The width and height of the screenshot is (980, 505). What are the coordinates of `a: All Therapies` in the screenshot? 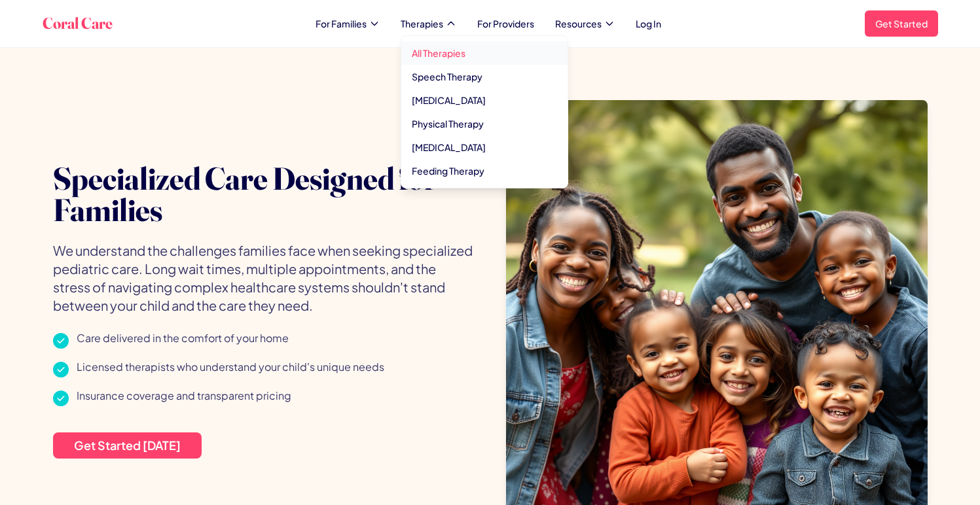 It's located at (484, 53).